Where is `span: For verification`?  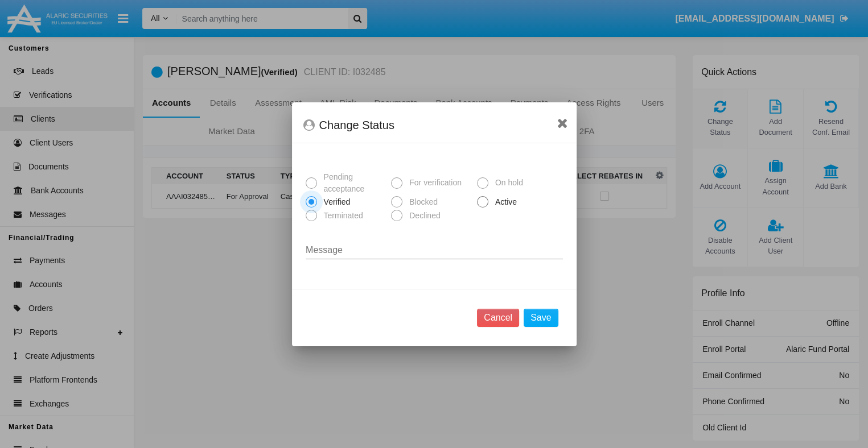 span: For verification is located at coordinates (433, 182).